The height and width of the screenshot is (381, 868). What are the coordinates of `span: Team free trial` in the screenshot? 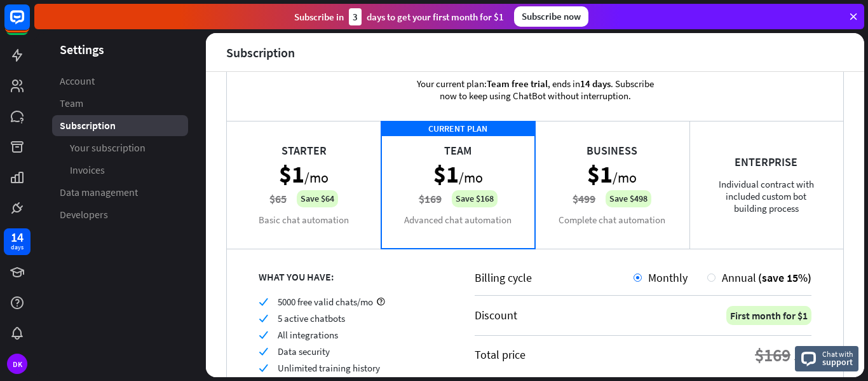 It's located at (517, 83).